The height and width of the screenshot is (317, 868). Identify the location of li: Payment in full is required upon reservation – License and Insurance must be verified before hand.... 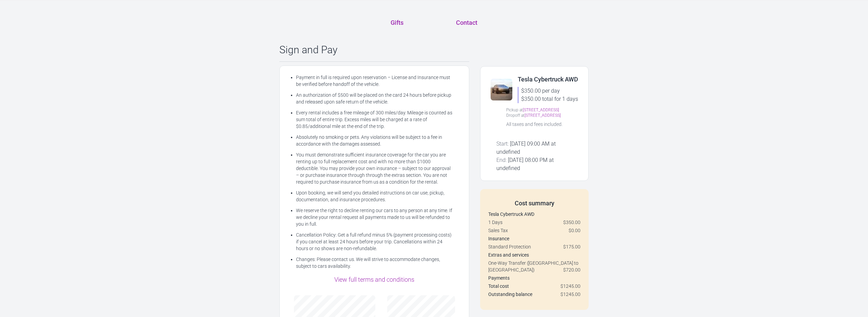
(374, 81).